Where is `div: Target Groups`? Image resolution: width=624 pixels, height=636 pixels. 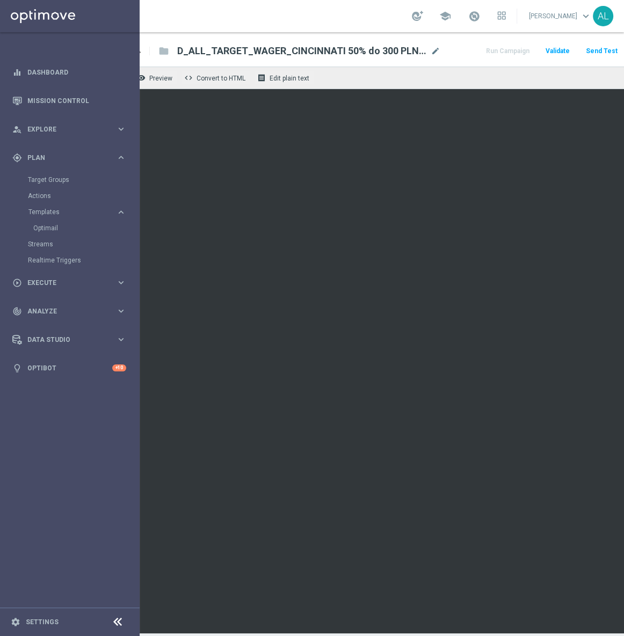
div: Target Groups is located at coordinates (83, 180).